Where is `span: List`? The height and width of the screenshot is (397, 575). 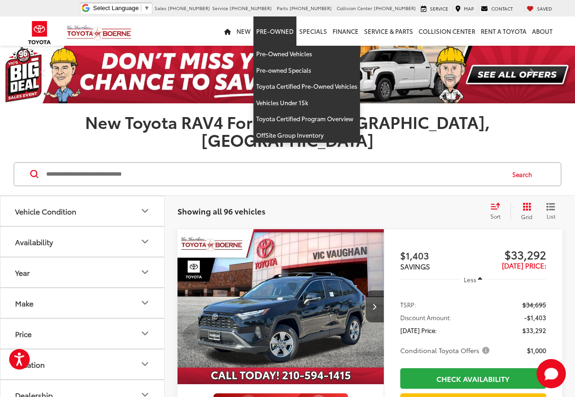 span: List is located at coordinates (551, 216).